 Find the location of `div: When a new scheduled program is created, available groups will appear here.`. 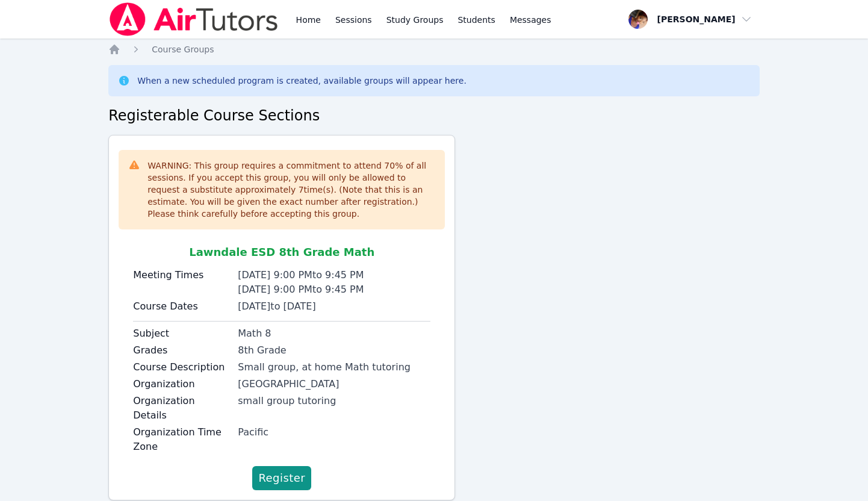

div: When a new scheduled program is created, available groups will appear here. is located at coordinates (301, 80).